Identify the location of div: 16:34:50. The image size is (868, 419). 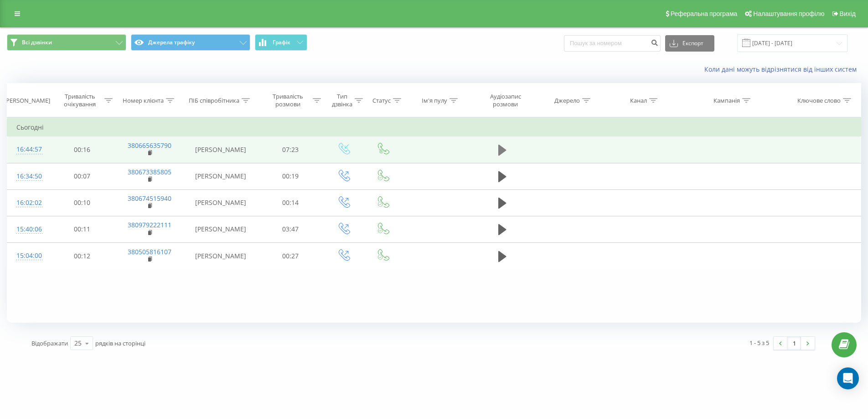
(28, 176).